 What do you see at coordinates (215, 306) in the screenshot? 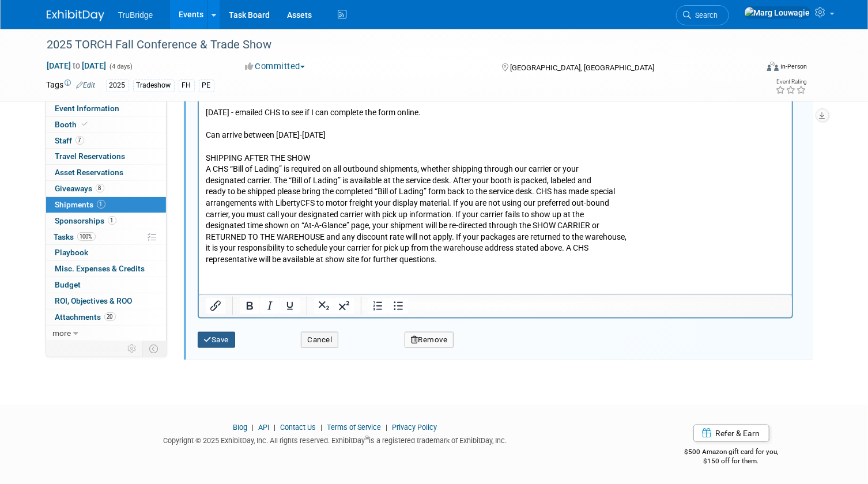
I see `button: Insert/edit link` at bounding box center [215, 306].